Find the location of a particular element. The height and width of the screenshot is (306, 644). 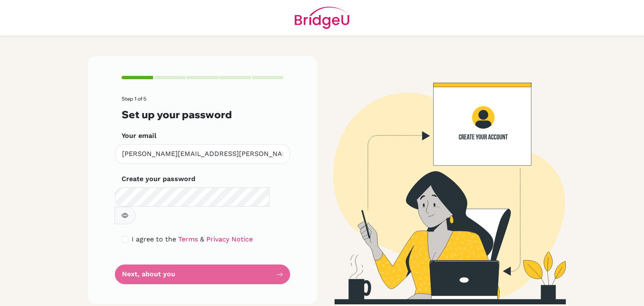

label: Create your password is located at coordinates (158, 179).